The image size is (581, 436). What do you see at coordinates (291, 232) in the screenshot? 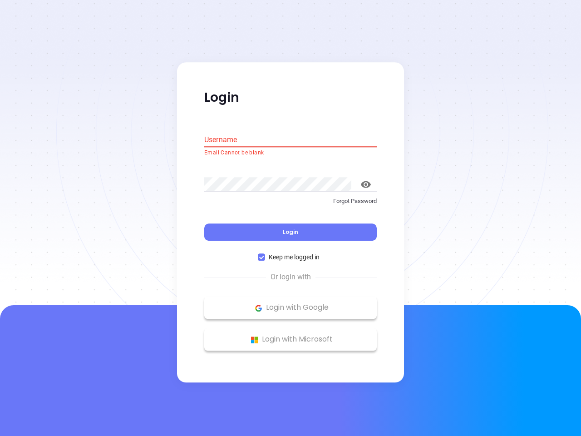
I see `button: Login` at bounding box center [291, 232].